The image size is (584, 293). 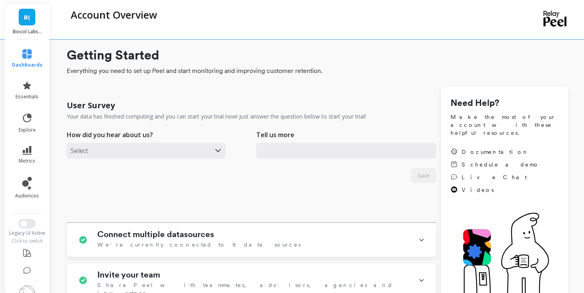 What do you see at coordinates (275, 135) in the screenshot?
I see `p: Tell us more` at bounding box center [275, 135].